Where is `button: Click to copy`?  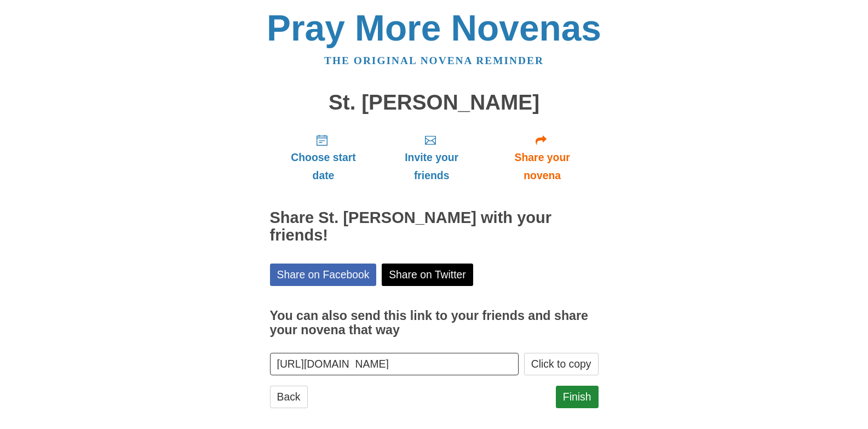 button: Click to copy is located at coordinates (562, 364).